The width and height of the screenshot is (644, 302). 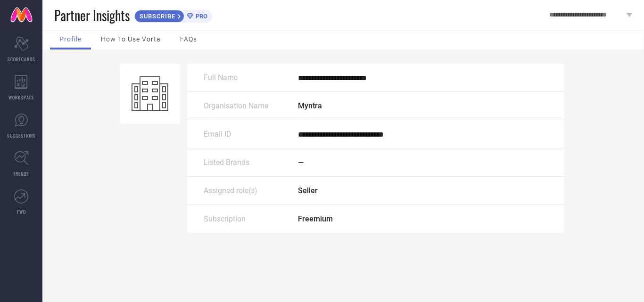 I want to click on span: Email ID, so click(x=218, y=134).